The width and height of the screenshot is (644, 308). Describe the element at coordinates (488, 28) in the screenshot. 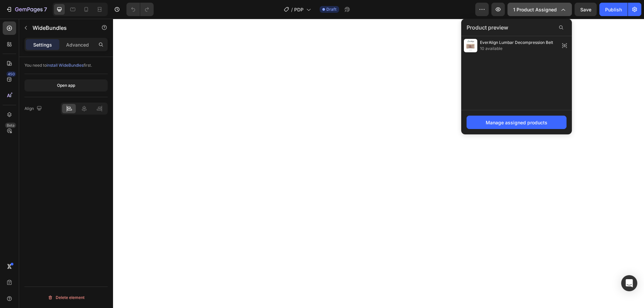

I see `span: Product preview` at that location.